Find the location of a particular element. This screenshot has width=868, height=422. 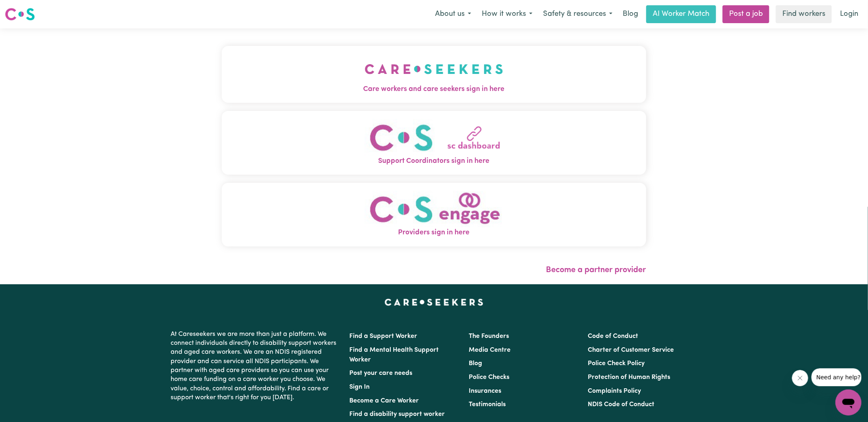

a: Code of Conduct is located at coordinates (612, 337).